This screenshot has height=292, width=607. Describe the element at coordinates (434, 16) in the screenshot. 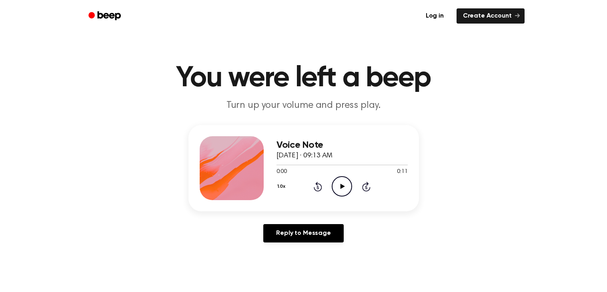

I see `a: Log in` at that location.